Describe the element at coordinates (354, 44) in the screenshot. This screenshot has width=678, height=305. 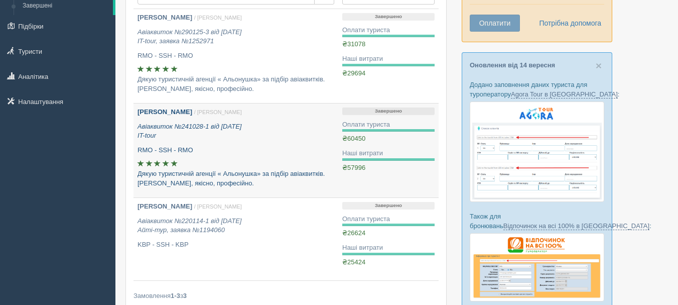
I see `span: ₴31078` at that location.